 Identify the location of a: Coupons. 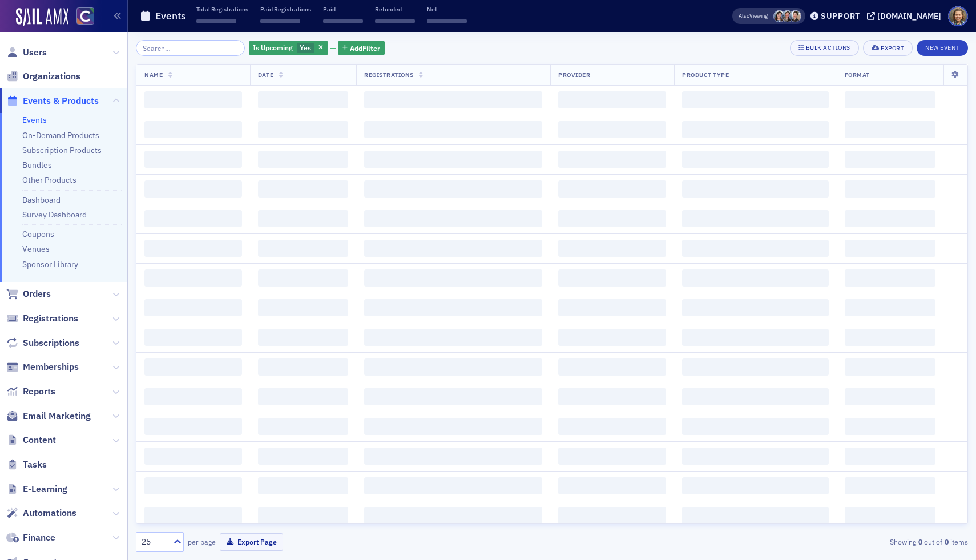
(38, 234).